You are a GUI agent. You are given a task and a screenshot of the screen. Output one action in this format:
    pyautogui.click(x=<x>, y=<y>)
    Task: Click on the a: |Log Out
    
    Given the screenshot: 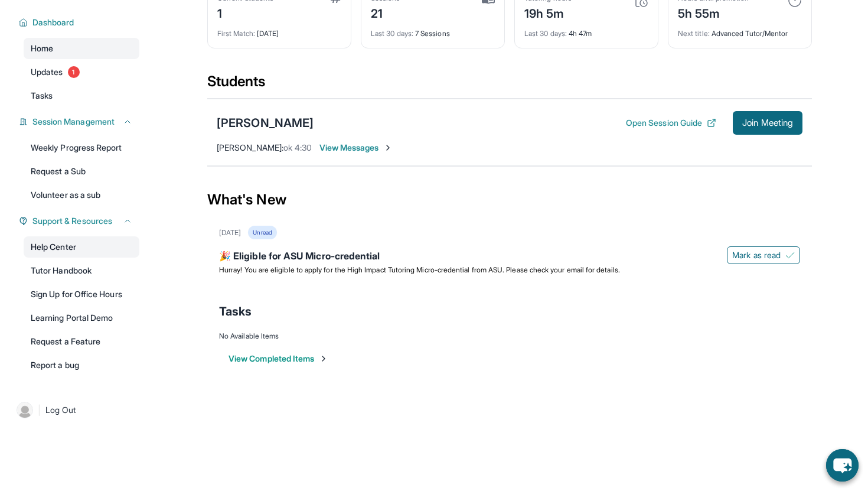 What is the action you would take?
    pyautogui.click(x=75, y=410)
    